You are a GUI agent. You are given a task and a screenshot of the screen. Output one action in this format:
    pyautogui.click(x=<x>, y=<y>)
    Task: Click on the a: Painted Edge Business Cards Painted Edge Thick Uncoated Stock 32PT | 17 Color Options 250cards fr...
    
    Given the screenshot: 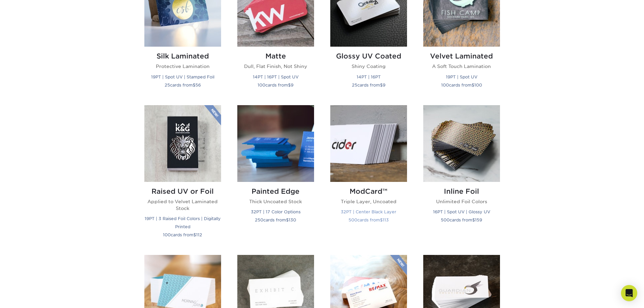 What is the action you would take?
    pyautogui.click(x=276, y=176)
    